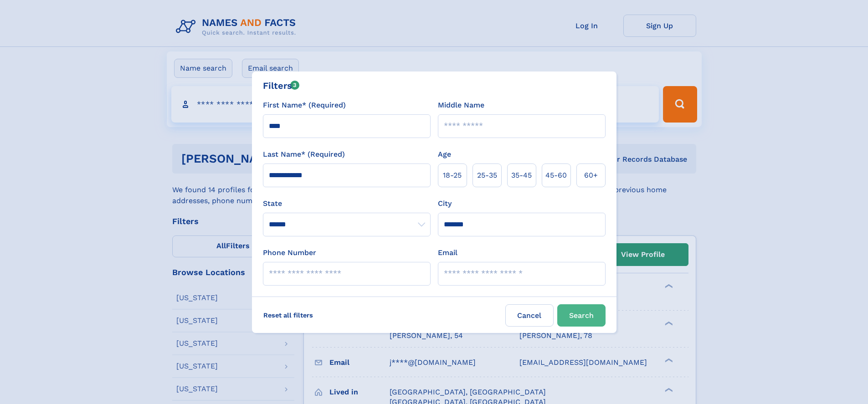 The image size is (868, 404). Describe the element at coordinates (452, 175) in the screenshot. I see `span: 18‑25` at that location.